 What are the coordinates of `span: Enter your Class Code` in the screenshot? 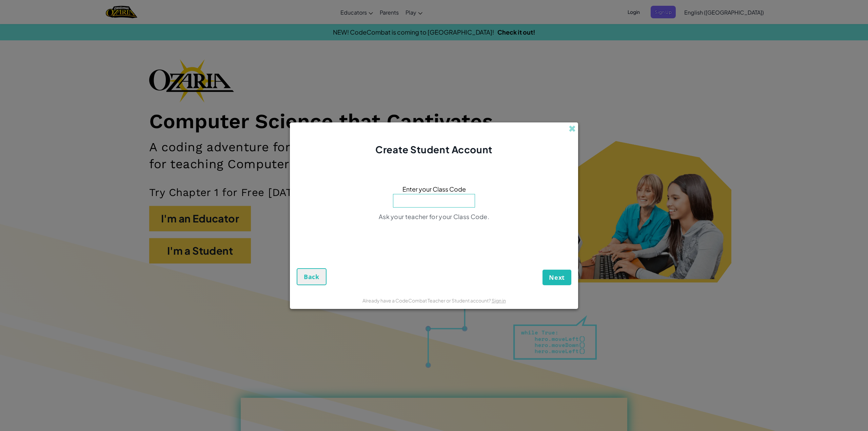 It's located at (434, 189).